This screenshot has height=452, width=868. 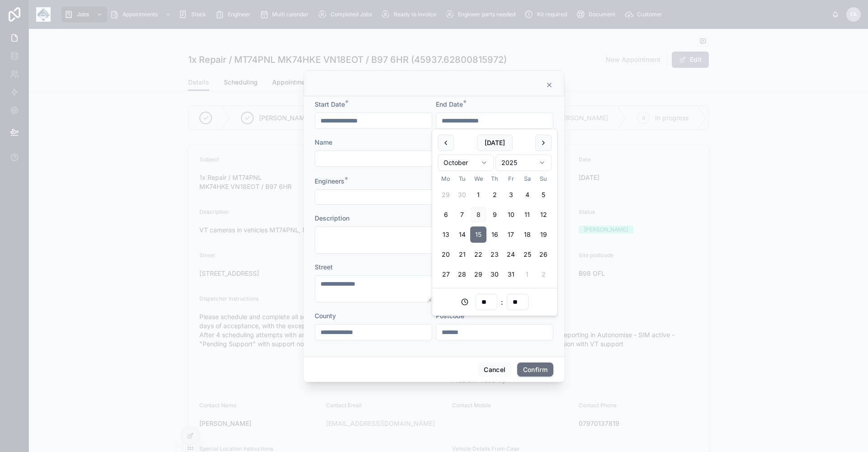 I want to click on th: Thursday, so click(x=495, y=179).